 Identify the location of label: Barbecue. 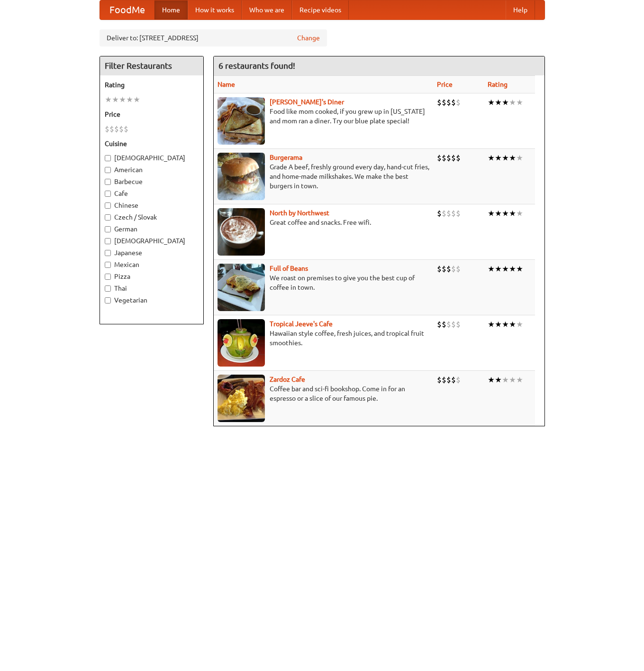
(152, 182).